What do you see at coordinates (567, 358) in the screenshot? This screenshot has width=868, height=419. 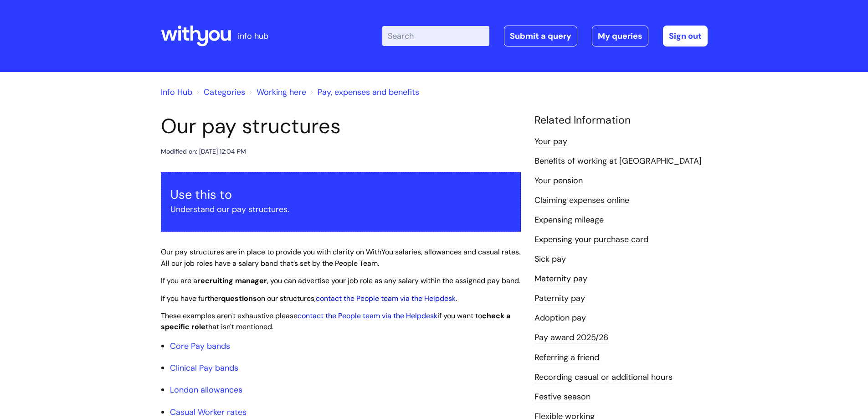 I see `a: Referring a friend` at bounding box center [567, 358].